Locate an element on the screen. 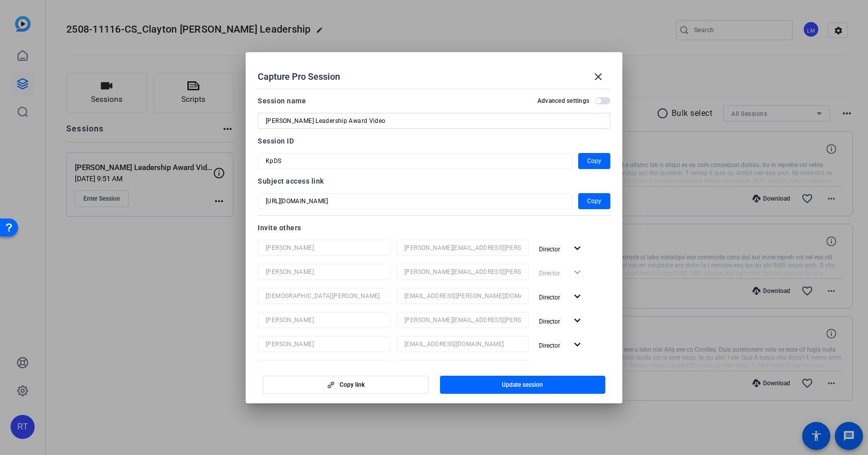 This screenshot has height=455, width=868. h2: Advanced settings is located at coordinates (563, 101).